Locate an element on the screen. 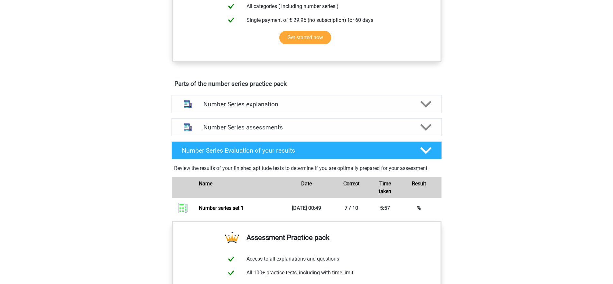 Image resolution: width=613 pixels, height=284 pixels. h4: Parts of the number series practice pack is located at coordinates (306, 84).